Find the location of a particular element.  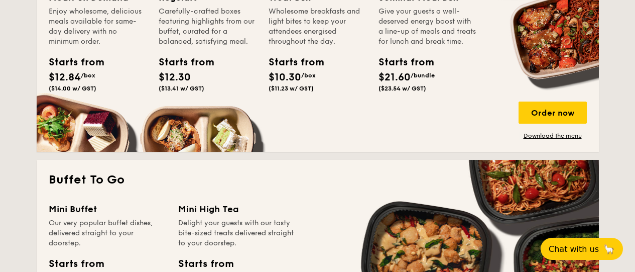

span: $21.60 is located at coordinates (395, 77).